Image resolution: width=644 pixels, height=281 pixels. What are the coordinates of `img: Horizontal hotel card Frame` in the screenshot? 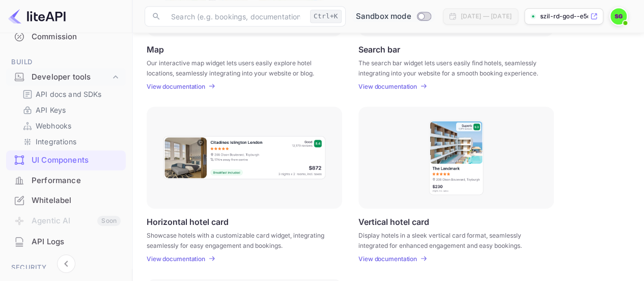 It's located at (244, 157).